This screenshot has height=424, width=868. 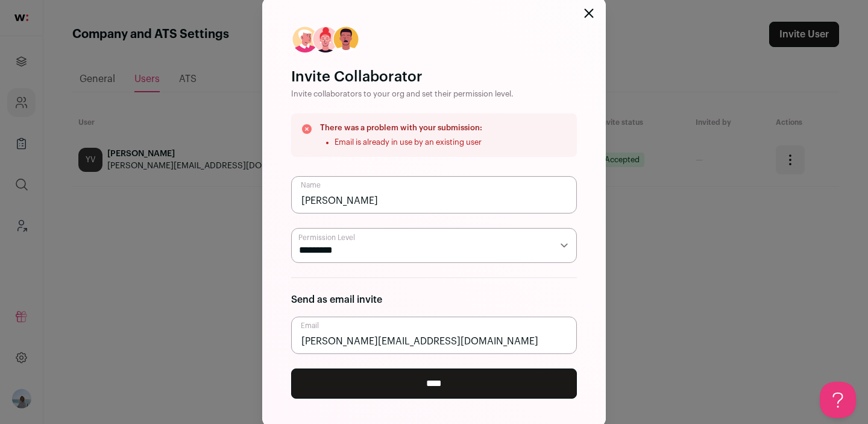 I want to click on div: Invite collaborators to your org and set their permission level., so click(x=434, y=94).